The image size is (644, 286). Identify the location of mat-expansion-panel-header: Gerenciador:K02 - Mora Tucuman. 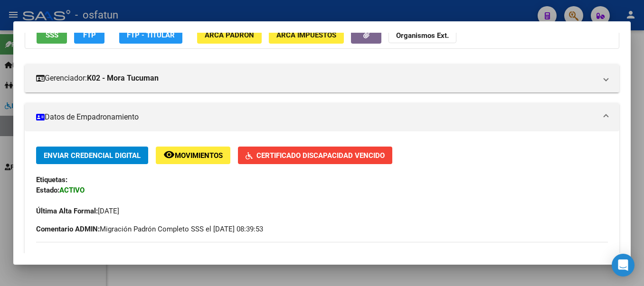
(322, 78).